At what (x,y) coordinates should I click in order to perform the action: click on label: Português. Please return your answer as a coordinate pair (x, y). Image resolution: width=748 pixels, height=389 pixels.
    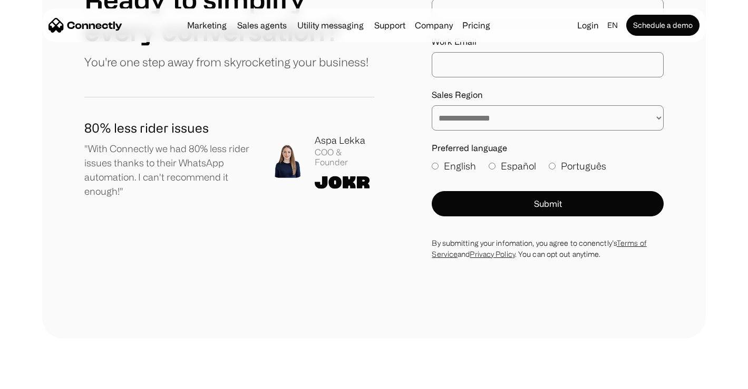
    Looking at the image, I should click on (577, 166).